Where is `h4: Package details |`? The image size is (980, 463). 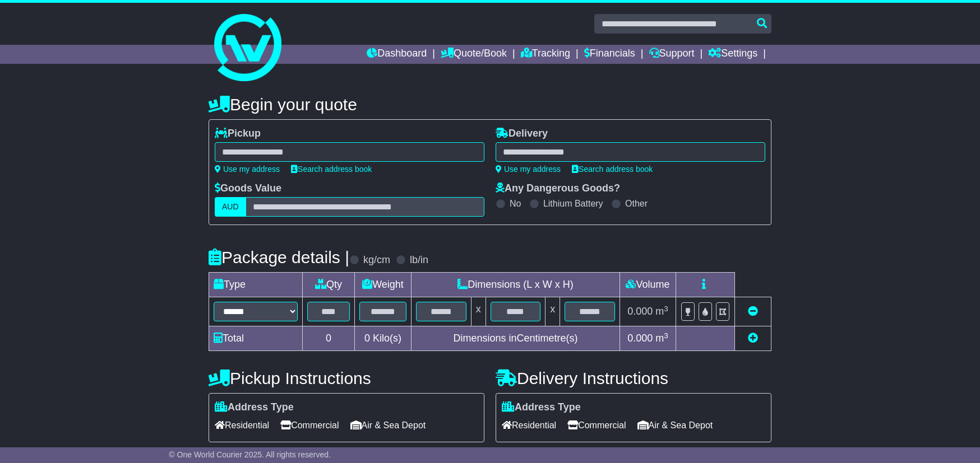 h4: Package details | is located at coordinates (278, 257).